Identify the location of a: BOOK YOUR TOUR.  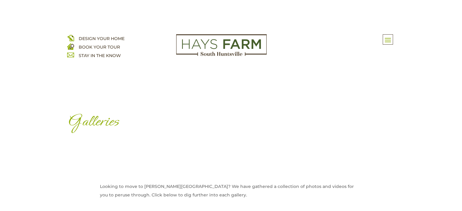
(99, 47).